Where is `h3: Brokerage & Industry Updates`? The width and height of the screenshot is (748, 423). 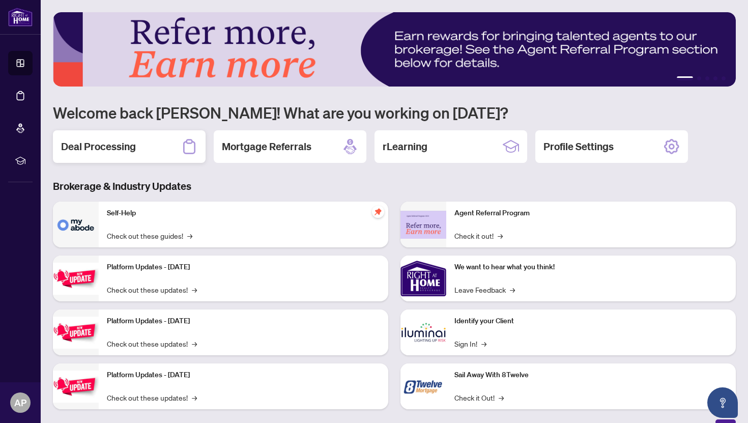
h3: Brokerage & Industry Updates is located at coordinates (394, 186).